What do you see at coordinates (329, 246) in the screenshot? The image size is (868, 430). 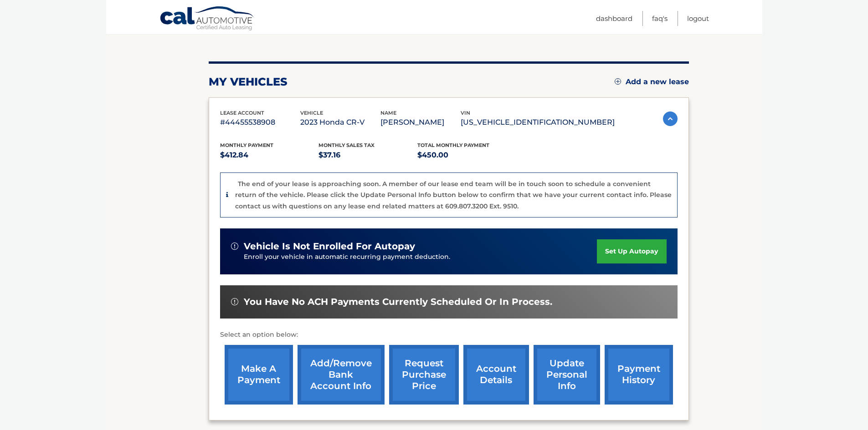 I see `span: vehicle is not enrolled for autopay` at bounding box center [329, 246].